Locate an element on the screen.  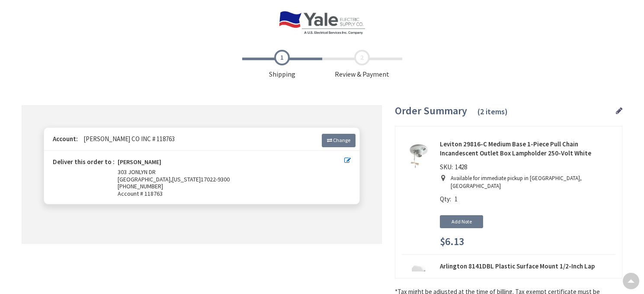
span: Account # 118763 is located at coordinates (231, 193).